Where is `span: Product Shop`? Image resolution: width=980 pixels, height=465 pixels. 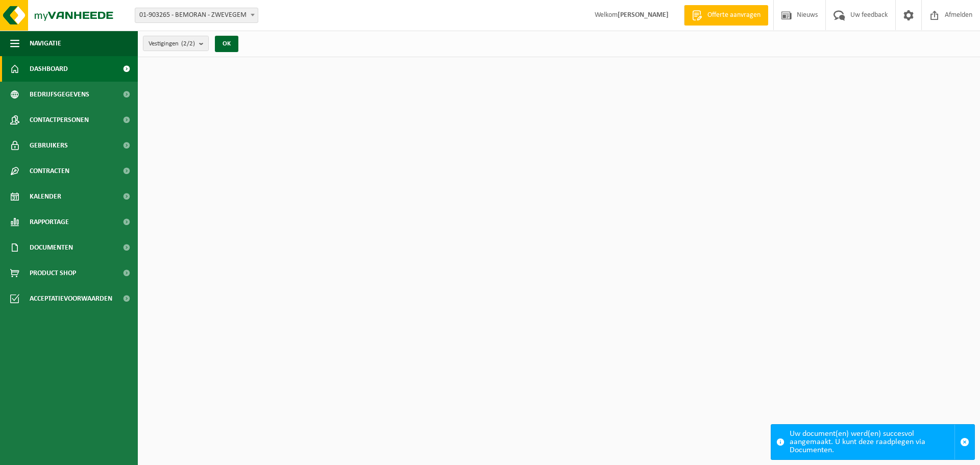
span: Product Shop is located at coordinates (53, 273).